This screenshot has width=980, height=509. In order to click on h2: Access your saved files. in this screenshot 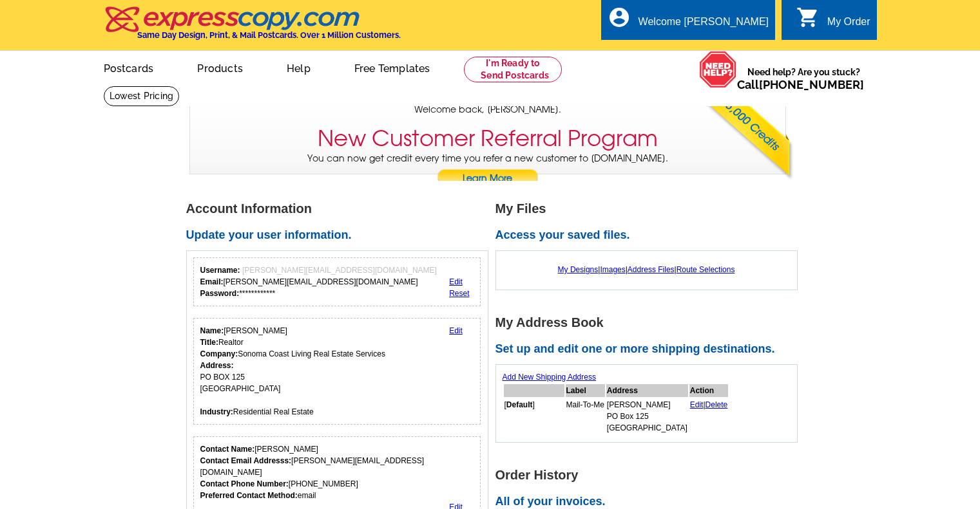, I will do `click(650, 236)`.